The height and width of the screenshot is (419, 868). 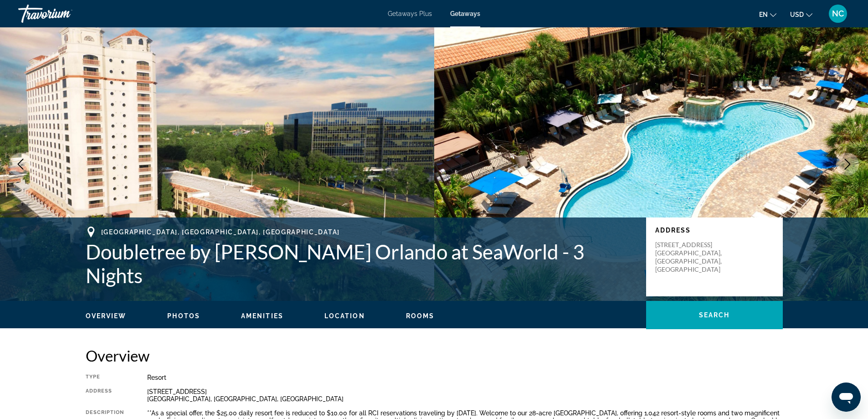 What do you see at coordinates (768, 14) in the screenshot?
I see `button: Change language` at bounding box center [768, 14].